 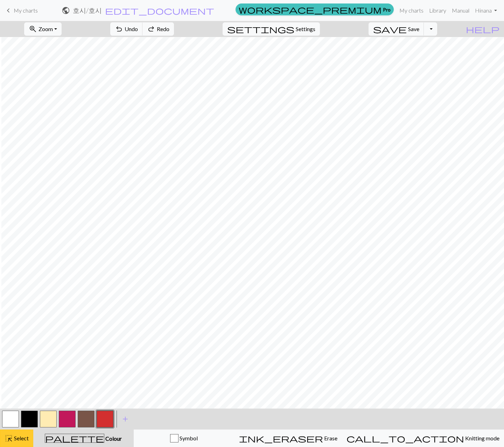 I want to click on button: Zoom, so click(x=43, y=29).